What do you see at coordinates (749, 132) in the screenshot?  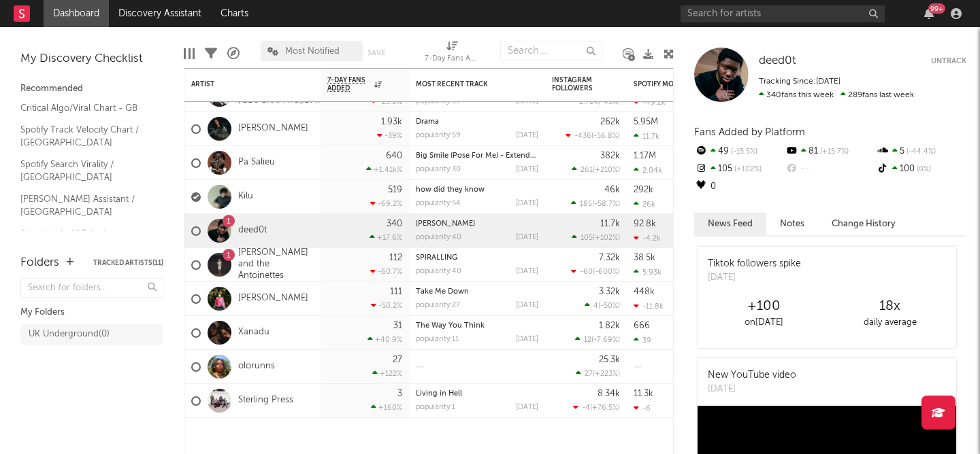 I see `span: Fans Added by Platform` at bounding box center [749, 132].